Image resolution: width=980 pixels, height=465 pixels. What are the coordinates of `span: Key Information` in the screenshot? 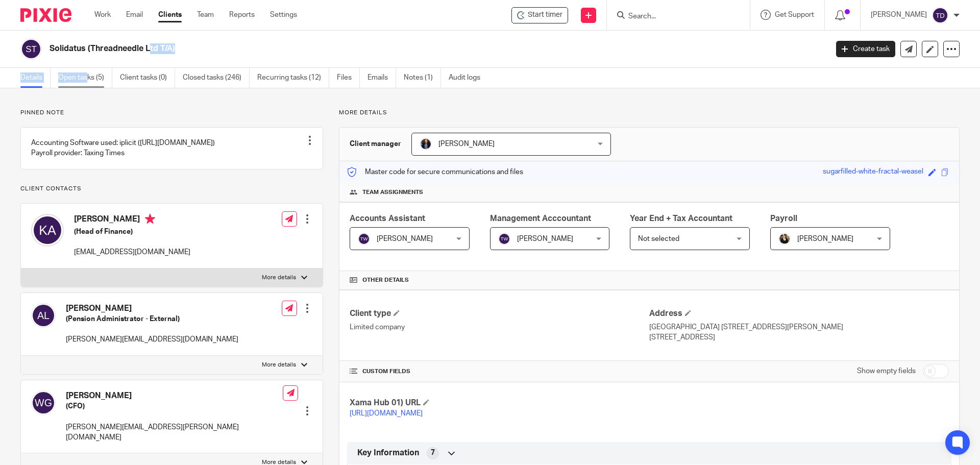 It's located at (388, 453).